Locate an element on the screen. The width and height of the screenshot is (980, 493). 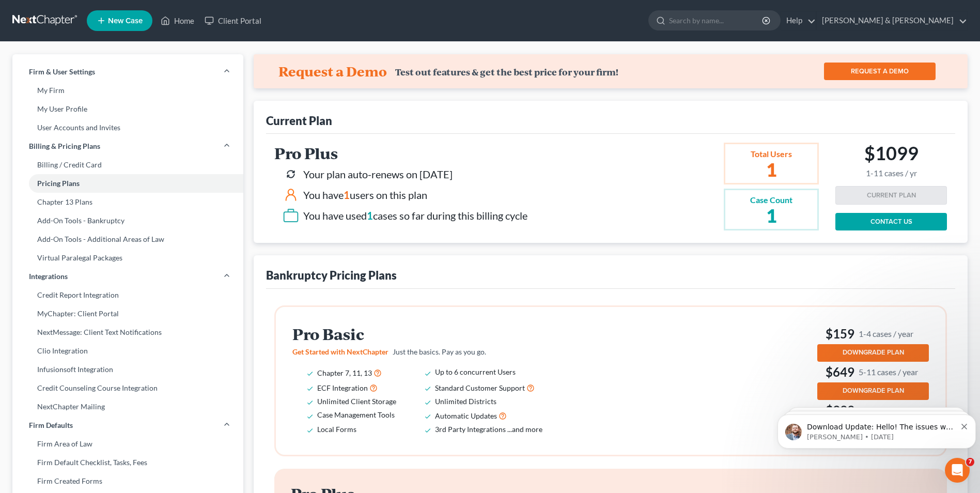
a: Credit Report Integration is located at coordinates (127, 295).